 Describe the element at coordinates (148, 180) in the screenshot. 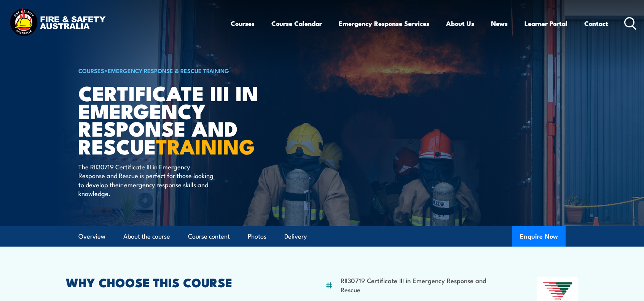

I see `p: The RII30719 Certificate III in Emergency Response and Rescue is perfect for those looking to dev...` at that location.